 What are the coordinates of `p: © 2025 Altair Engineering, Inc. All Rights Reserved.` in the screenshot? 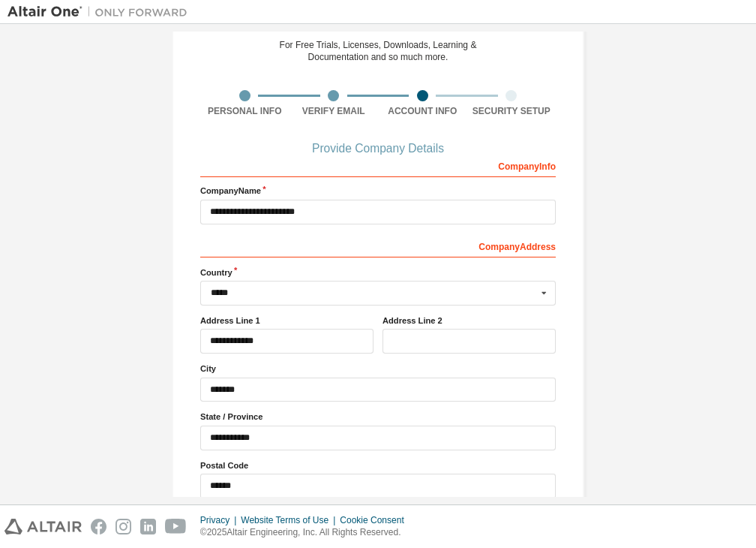 It's located at (307, 532).